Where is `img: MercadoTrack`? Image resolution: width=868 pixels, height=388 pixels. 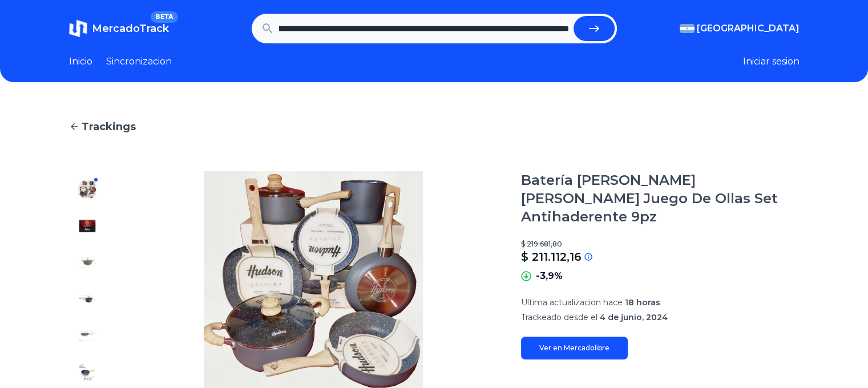 img: MercadoTrack is located at coordinates (78, 29).